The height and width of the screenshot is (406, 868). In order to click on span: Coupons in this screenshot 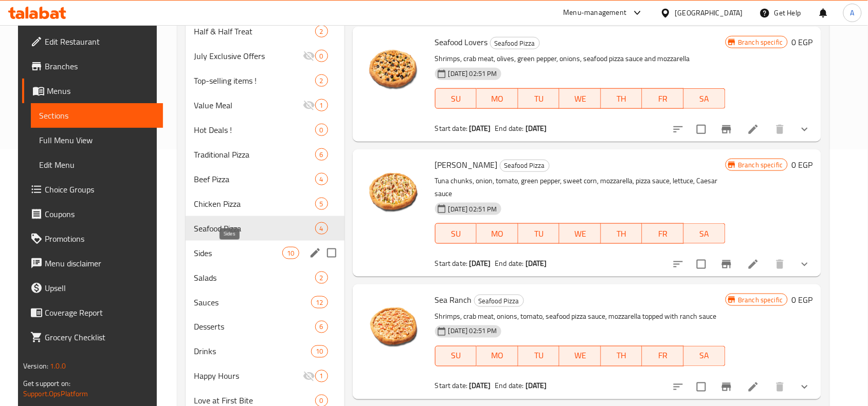, I will do `click(100, 214)`.